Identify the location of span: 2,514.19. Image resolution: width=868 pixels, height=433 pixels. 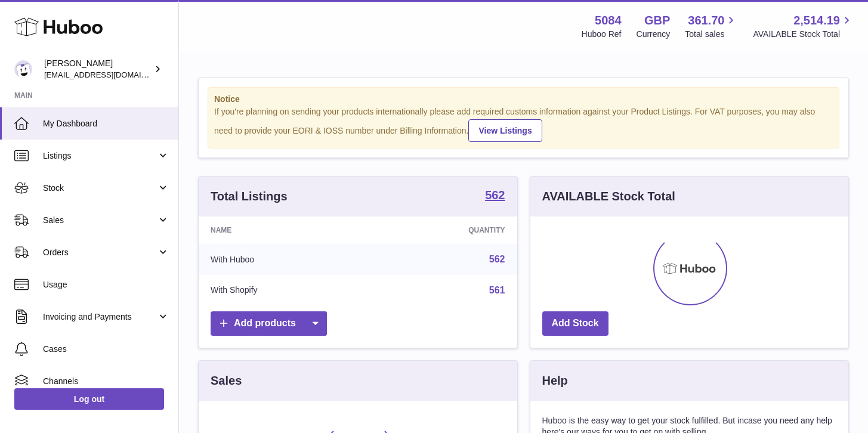
(817, 20).